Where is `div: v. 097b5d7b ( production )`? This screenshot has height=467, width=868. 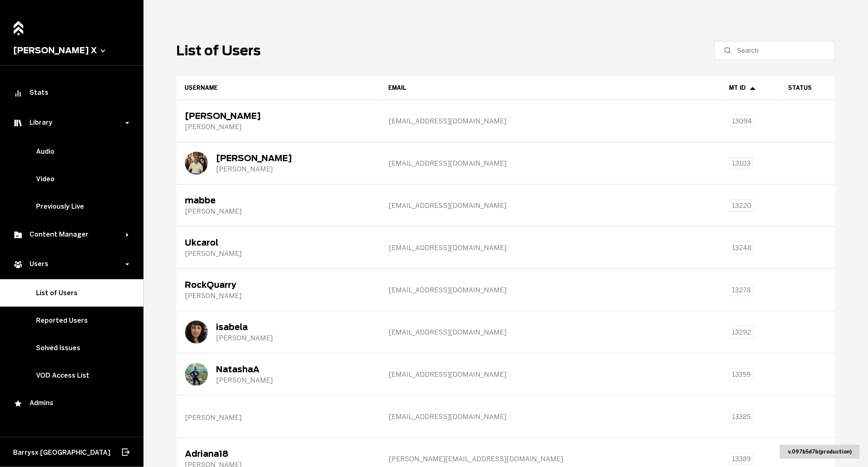 div: v. 097b5d7b ( production ) is located at coordinates (820, 451).